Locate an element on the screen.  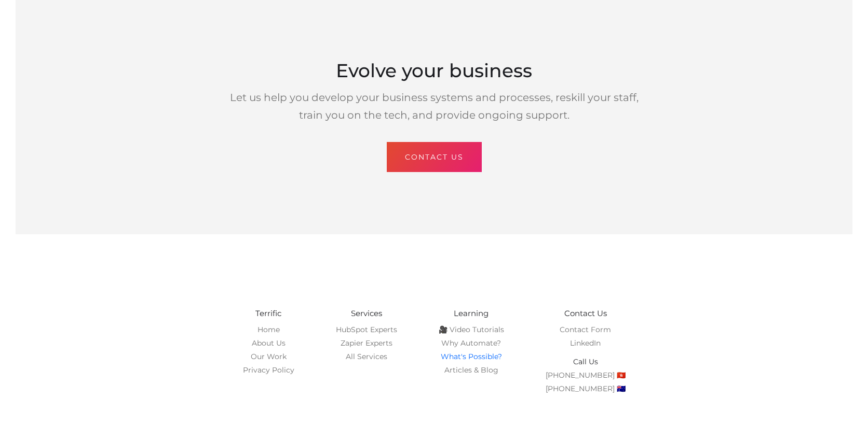
div: Let us help you develop your business systems and processes, reskill your staff, train you on the... is located at coordinates (434, 106).